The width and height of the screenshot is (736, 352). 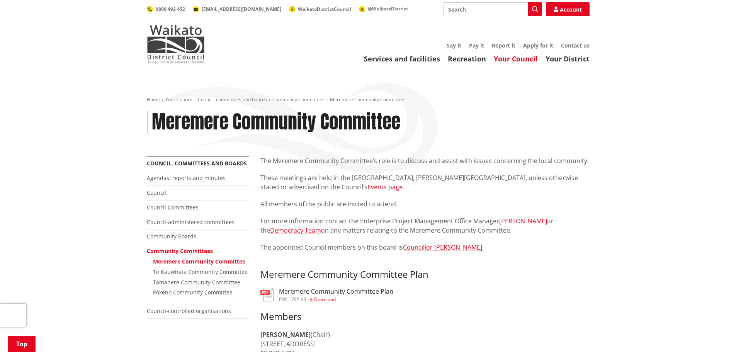 What do you see at coordinates (383, 9) in the screenshot?
I see `a: @WaikatoDistrict` at bounding box center [383, 9].